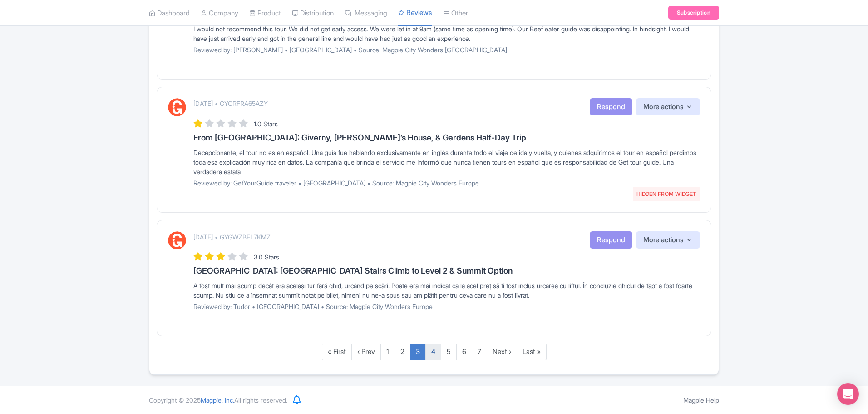 The height and width of the screenshot is (414, 868). What do you see at coordinates (366, 13) in the screenshot?
I see `a: Messaging` at bounding box center [366, 13].